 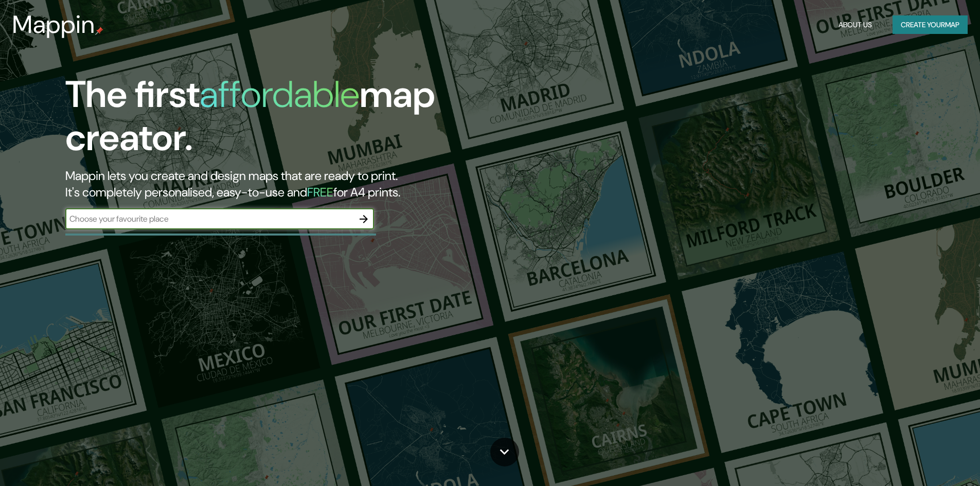 I want to click on input: Choose your favourite place, so click(x=209, y=218).